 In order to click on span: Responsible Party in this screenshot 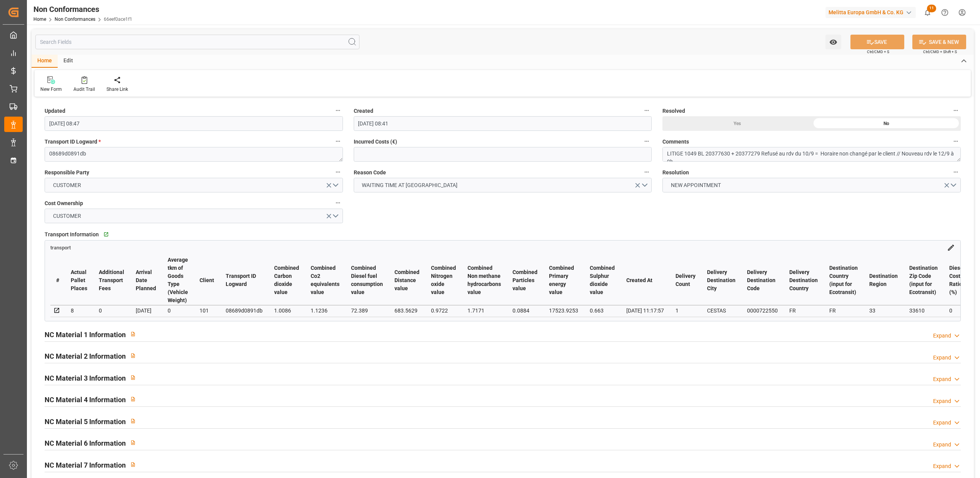, I will do `click(67, 172)`.